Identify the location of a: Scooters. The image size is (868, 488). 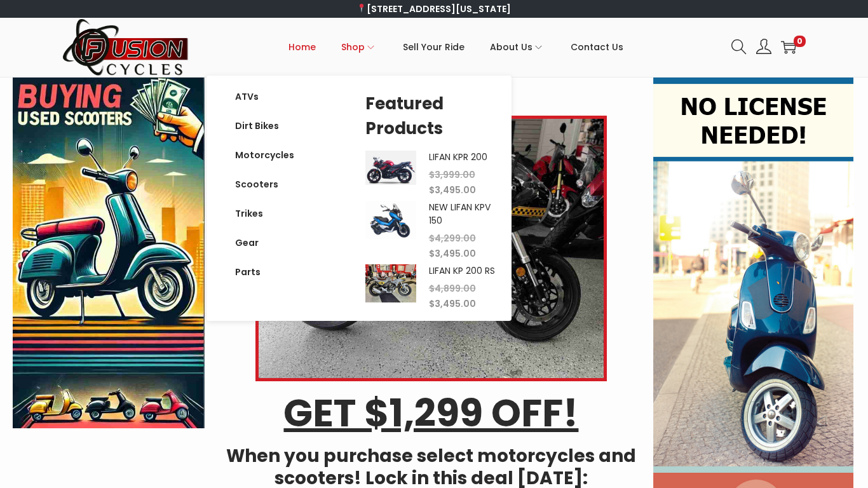
(264, 184).